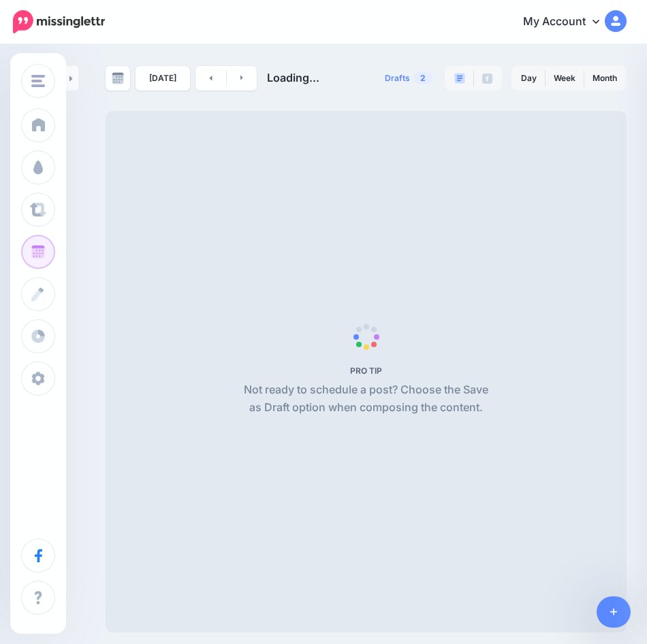  I want to click on img: menu.png, so click(38, 81).